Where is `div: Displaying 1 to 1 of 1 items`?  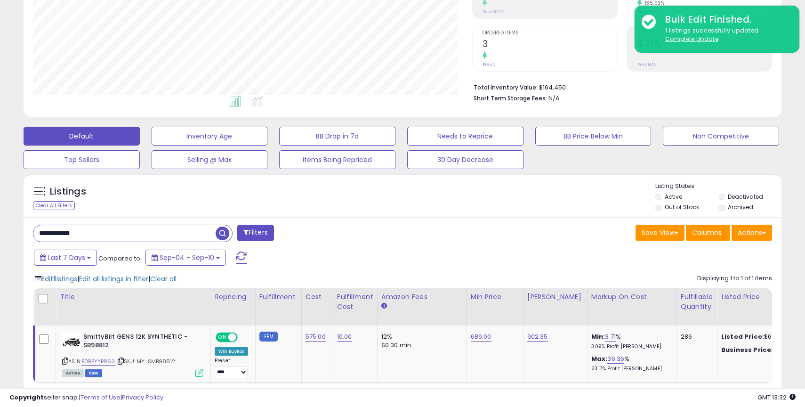 div: Displaying 1 to 1 of 1 items is located at coordinates (735, 278).